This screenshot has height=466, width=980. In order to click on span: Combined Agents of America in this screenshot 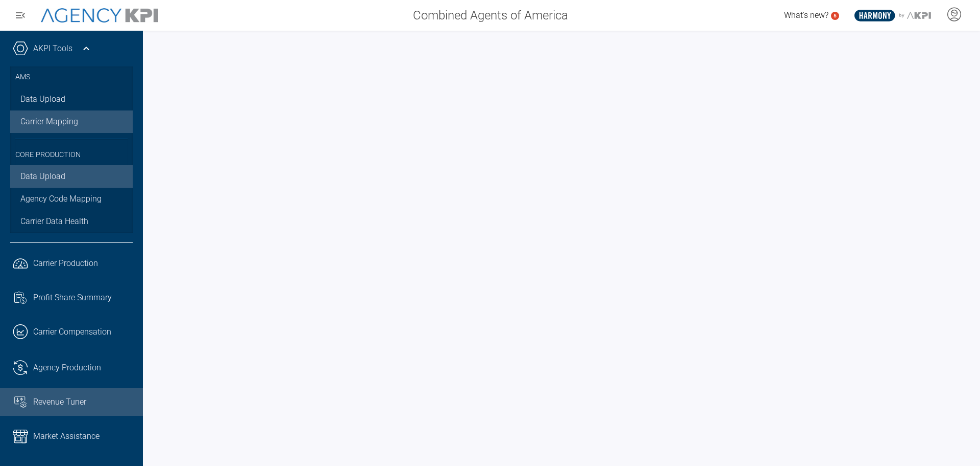, I will do `click(490, 15)`.